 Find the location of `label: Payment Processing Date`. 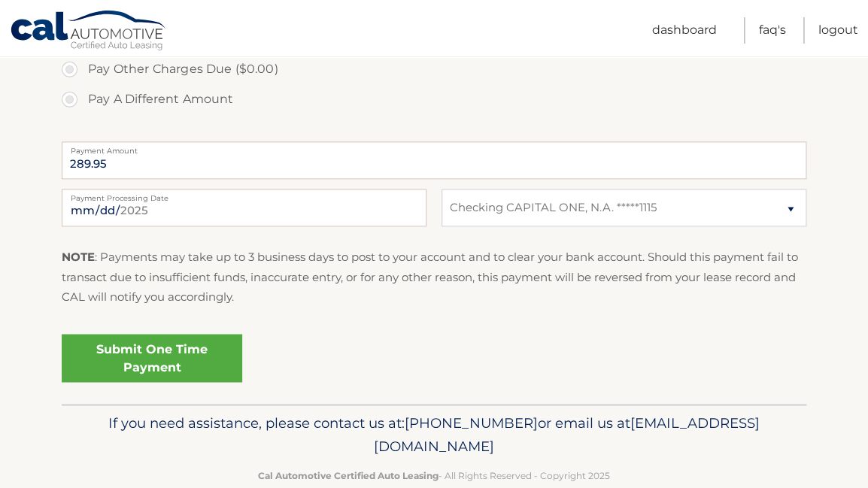

label: Payment Processing Date is located at coordinates (243, 195).